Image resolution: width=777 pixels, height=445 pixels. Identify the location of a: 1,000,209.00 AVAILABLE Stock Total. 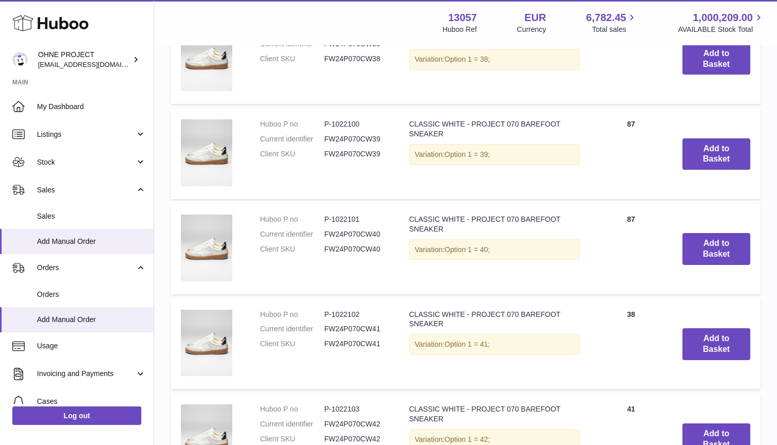
(721, 23).